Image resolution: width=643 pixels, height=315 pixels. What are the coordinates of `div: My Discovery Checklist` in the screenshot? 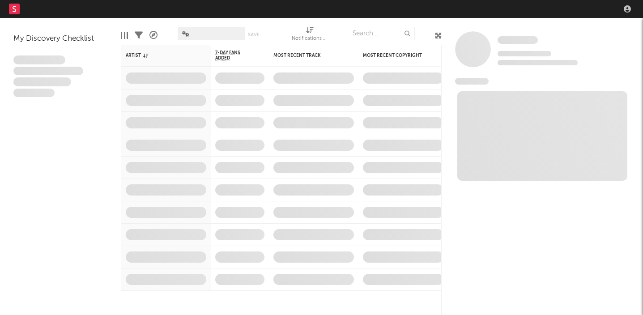 It's located at (60, 39).